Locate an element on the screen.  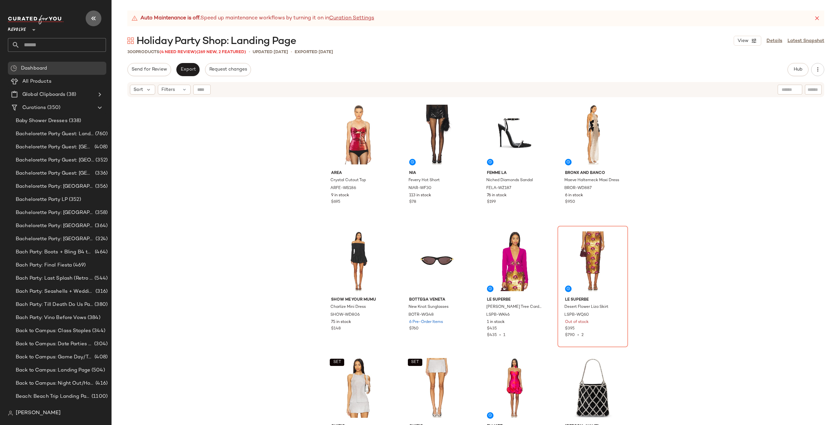
span: ARFE-WS186 is located at coordinates (343, 188).